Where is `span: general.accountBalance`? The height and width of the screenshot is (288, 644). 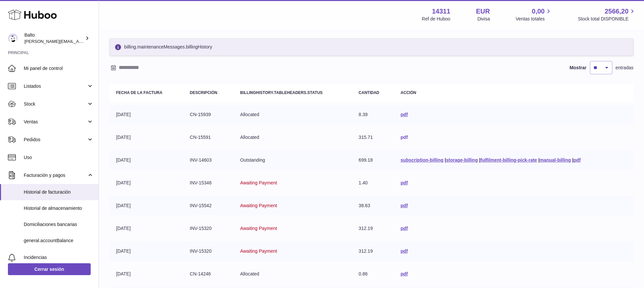 span: general.accountBalance is located at coordinates (59, 240).